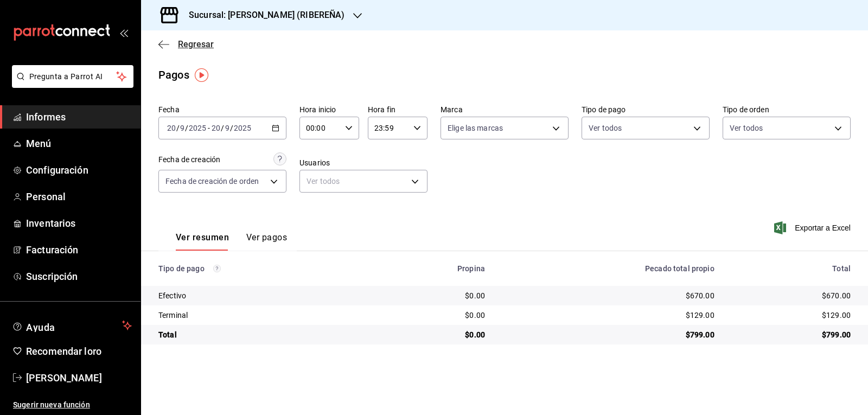  Describe the element at coordinates (201, 75) in the screenshot. I see `img: Marcador de información sobre herramientas` at that location.